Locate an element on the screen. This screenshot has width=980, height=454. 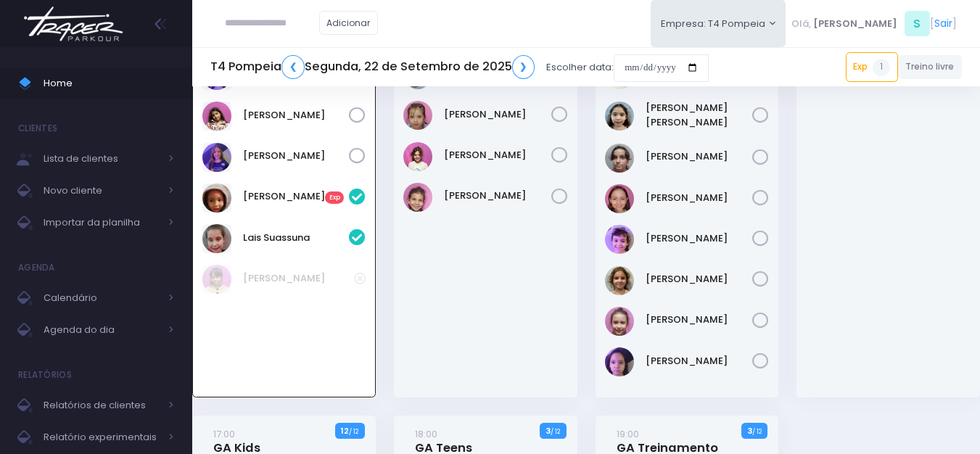
strong: 12 is located at coordinates (345, 431).